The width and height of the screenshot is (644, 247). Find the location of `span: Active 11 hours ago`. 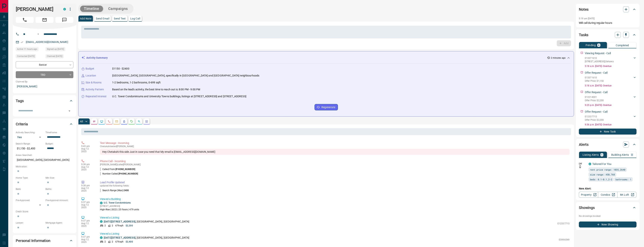

span: Active 11 hours ago is located at coordinates (27, 49).